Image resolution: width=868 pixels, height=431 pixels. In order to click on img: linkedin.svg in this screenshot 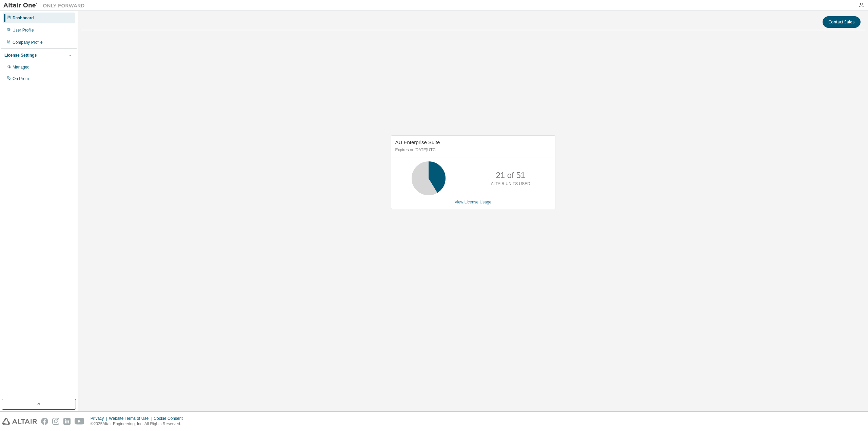, I will do `click(67, 421)`.